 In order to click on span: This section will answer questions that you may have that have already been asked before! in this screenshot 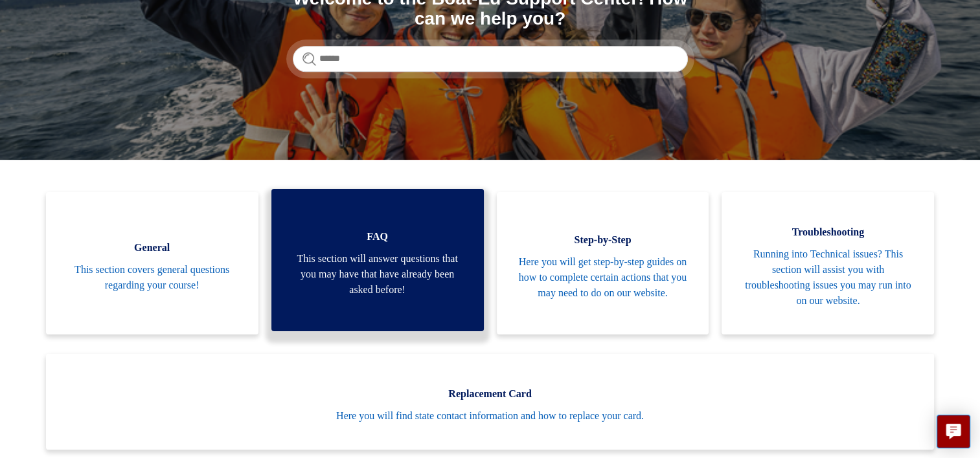, I will do `click(377, 274)`.